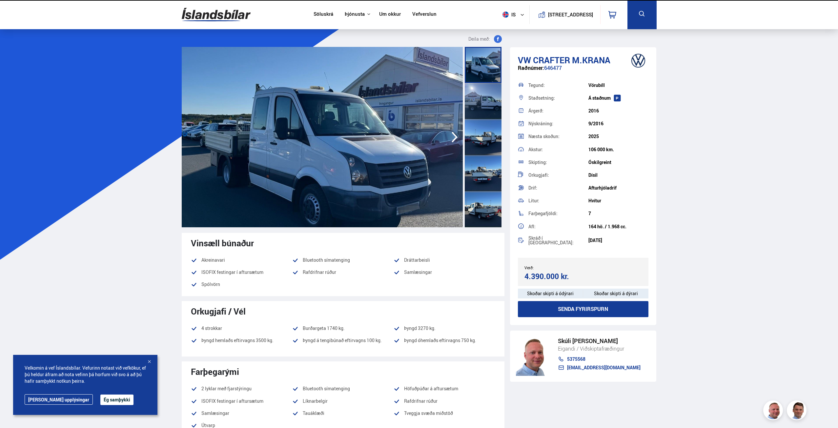 This screenshot has width=838, height=428. I want to click on span: is, so click(508, 14).